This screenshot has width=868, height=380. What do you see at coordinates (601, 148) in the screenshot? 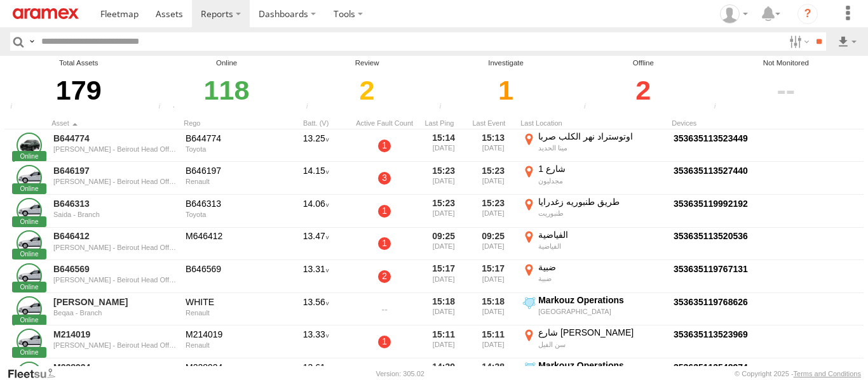
I see `div: مينا الحديد` at bounding box center [601, 148].